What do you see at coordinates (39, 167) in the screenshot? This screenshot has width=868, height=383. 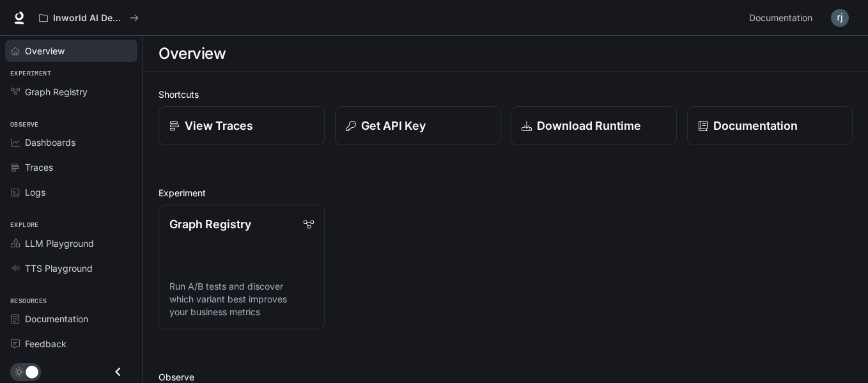 I see `span: Traces` at bounding box center [39, 167].